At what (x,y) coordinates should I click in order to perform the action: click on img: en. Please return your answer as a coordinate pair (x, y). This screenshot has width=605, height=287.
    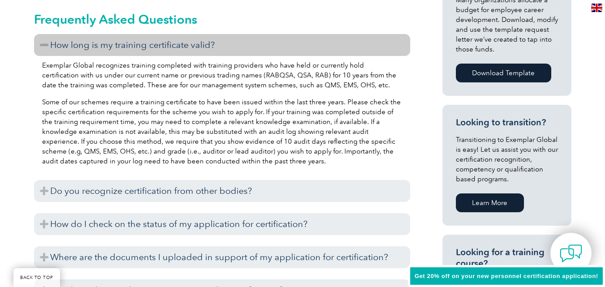
    Looking at the image, I should click on (596, 8).